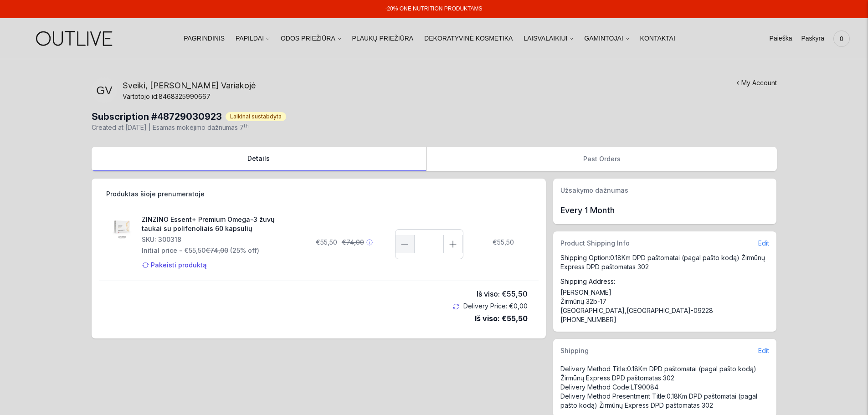 The width and height of the screenshot is (868, 415). What do you see at coordinates (310, 39) in the screenshot?
I see `a: ODOS PRIEŽIŪRA` at bounding box center [310, 39].